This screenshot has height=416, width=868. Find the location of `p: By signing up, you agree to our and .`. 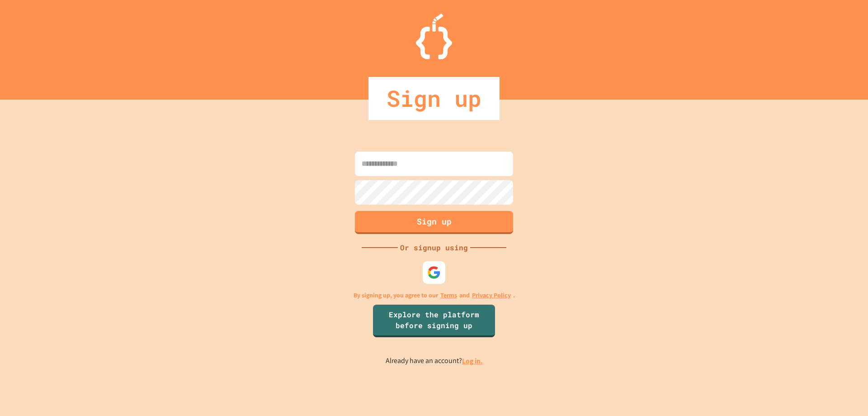

p: By signing up, you agree to our and . is located at coordinates (434, 295).